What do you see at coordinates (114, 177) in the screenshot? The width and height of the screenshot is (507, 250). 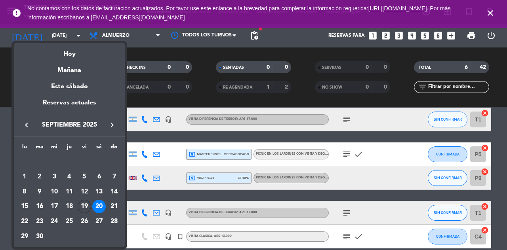 I see `div: 7` at bounding box center [114, 177].